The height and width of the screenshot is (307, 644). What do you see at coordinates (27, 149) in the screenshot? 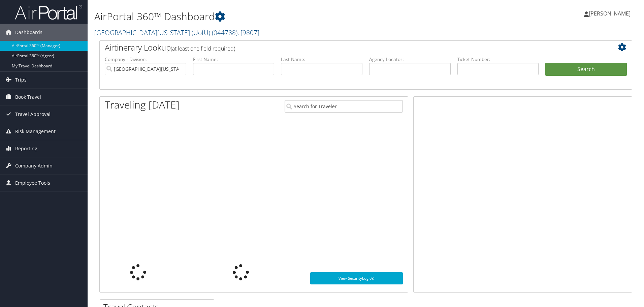
I see `span: Reporting` at bounding box center [27, 149].